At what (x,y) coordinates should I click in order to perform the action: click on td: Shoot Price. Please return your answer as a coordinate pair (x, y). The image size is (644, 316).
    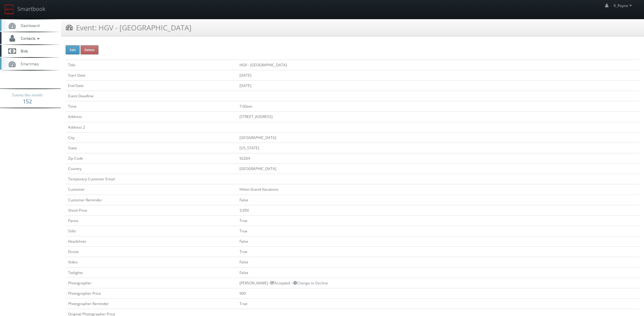
    Looking at the image, I should click on (151, 210).